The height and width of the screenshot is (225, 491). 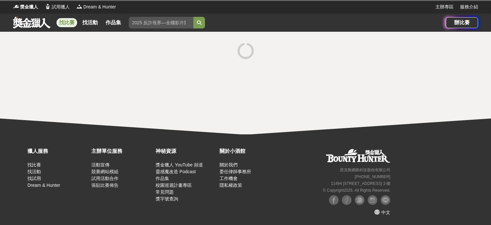 I want to click on input: 2025 反詐視界—全國影片競賽, so click(x=161, y=23).